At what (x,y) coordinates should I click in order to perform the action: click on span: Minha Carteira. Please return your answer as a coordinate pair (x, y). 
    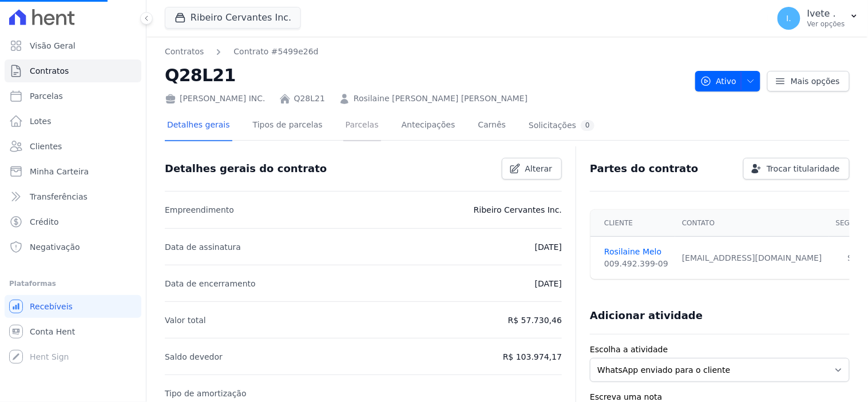
    Looking at the image, I should click on (59, 172).